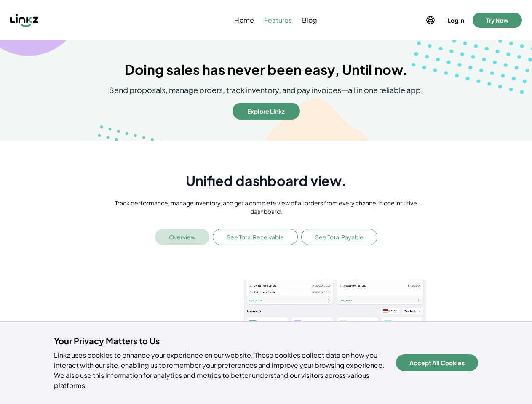 The height and width of the screenshot is (404, 532). What do you see at coordinates (256, 237) in the screenshot?
I see `button: See Total Receivable` at bounding box center [256, 237].